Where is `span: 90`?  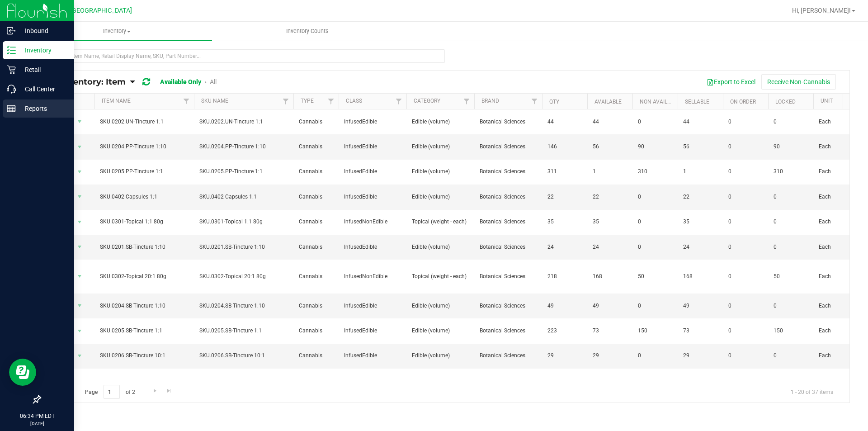 span: 90 is located at coordinates (655, 146).